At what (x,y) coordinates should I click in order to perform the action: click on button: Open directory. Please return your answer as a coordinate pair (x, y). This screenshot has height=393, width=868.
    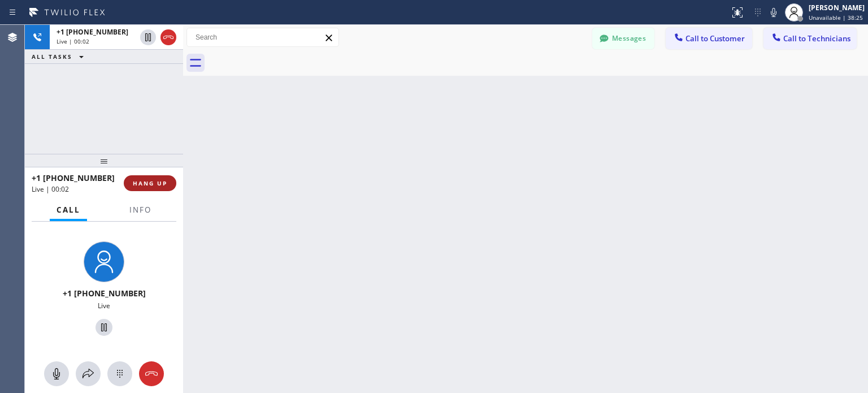
    Looking at the image, I should click on (88, 374).